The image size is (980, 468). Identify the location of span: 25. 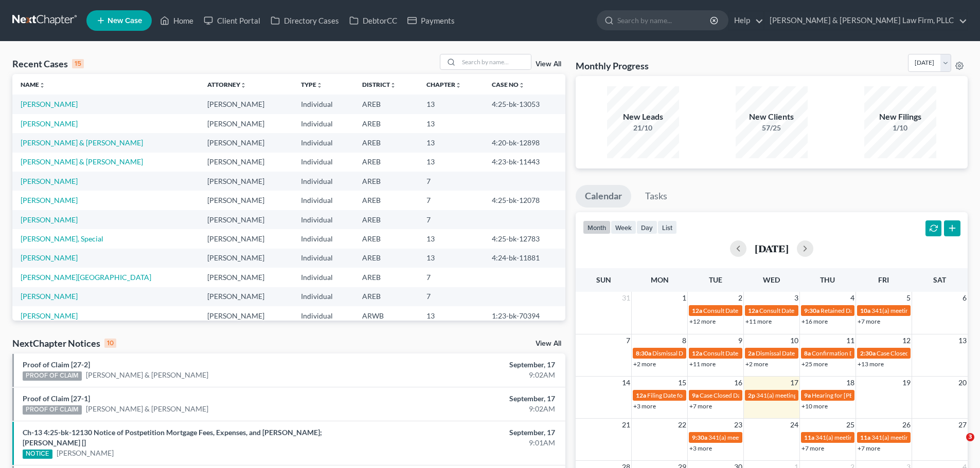
(851, 425).